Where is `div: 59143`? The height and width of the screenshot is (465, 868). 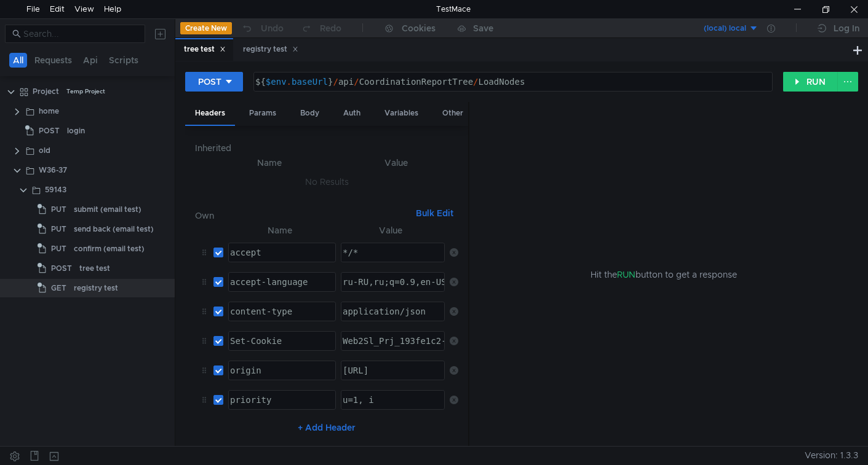
div: 59143 is located at coordinates (55, 190).